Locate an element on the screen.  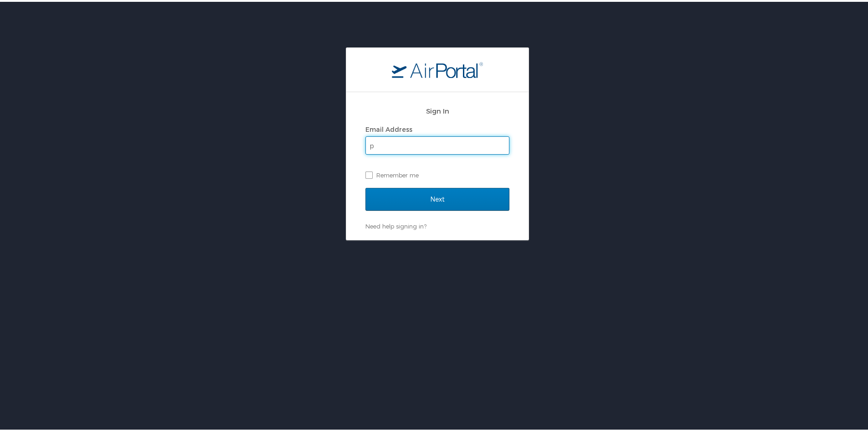
label: Remember me is located at coordinates (437, 173).